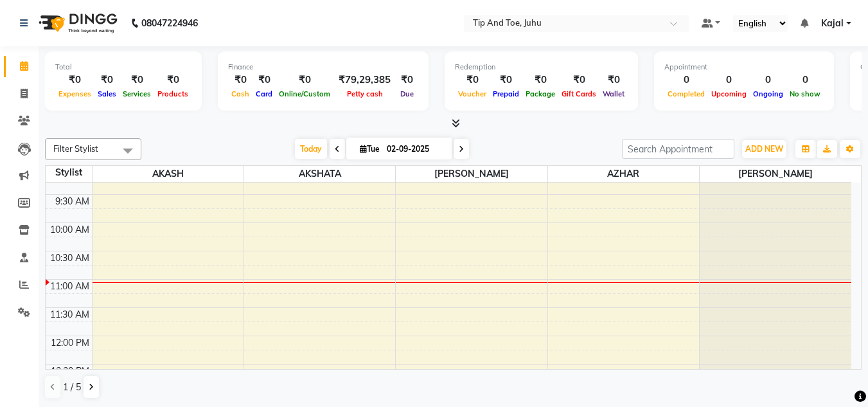  What do you see at coordinates (369, 149) in the screenshot?
I see `span: Tue` at bounding box center [369, 149].